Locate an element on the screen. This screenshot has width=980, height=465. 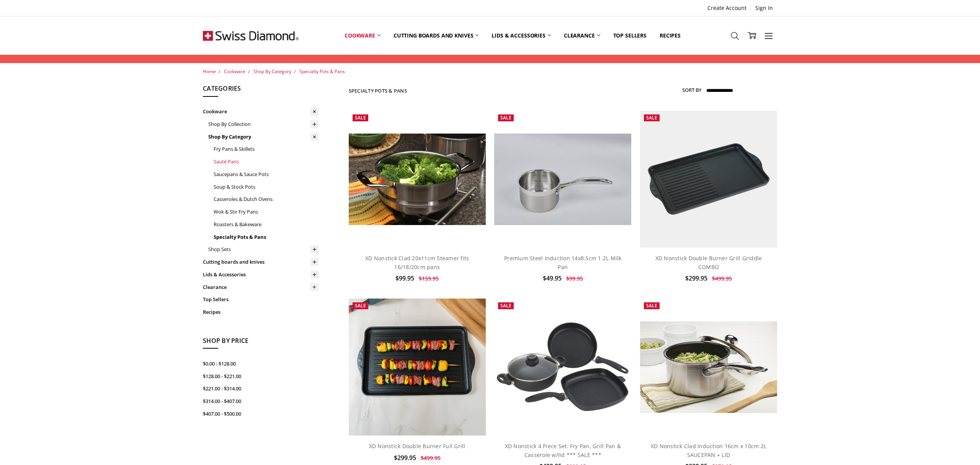
a: Soup & Stock Pots is located at coordinates (266, 187).